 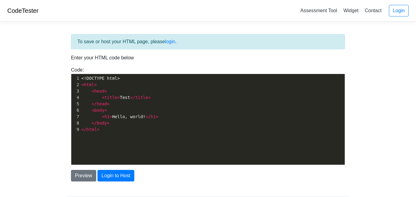 I want to click on a: Login, so click(x=399, y=11).